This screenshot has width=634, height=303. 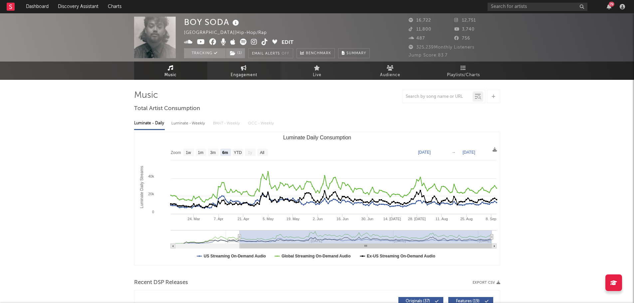 What do you see at coordinates (171, 71) in the screenshot?
I see `a: Music` at bounding box center [171, 71].